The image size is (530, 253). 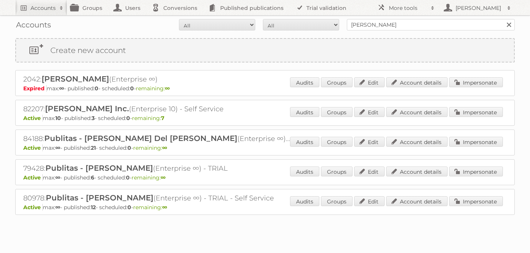 What do you see at coordinates (35, 88) in the screenshot?
I see `span: Expired` at bounding box center [35, 88].